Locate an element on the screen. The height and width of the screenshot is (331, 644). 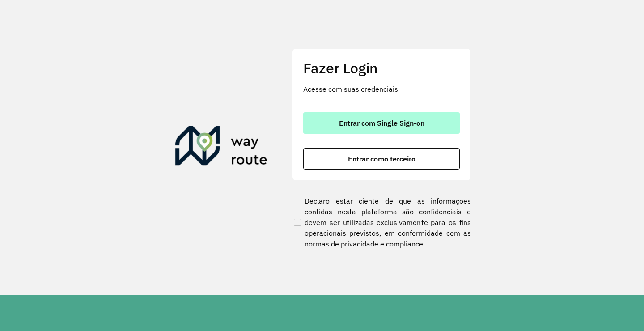
img: Roteirizador AmbevTech is located at coordinates (222, 148).